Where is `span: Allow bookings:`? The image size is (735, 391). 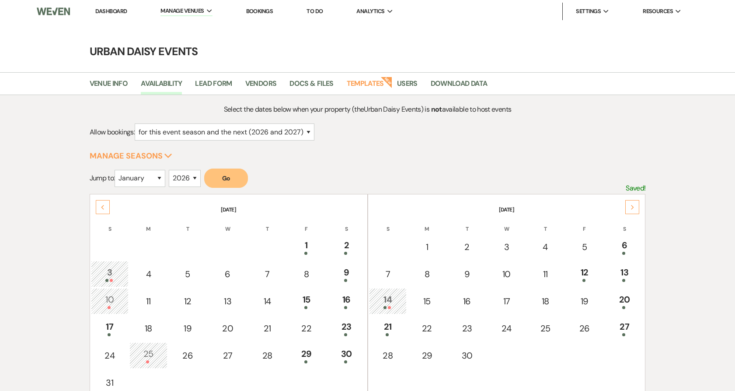
span: Allow bookings: is located at coordinates (112, 132).